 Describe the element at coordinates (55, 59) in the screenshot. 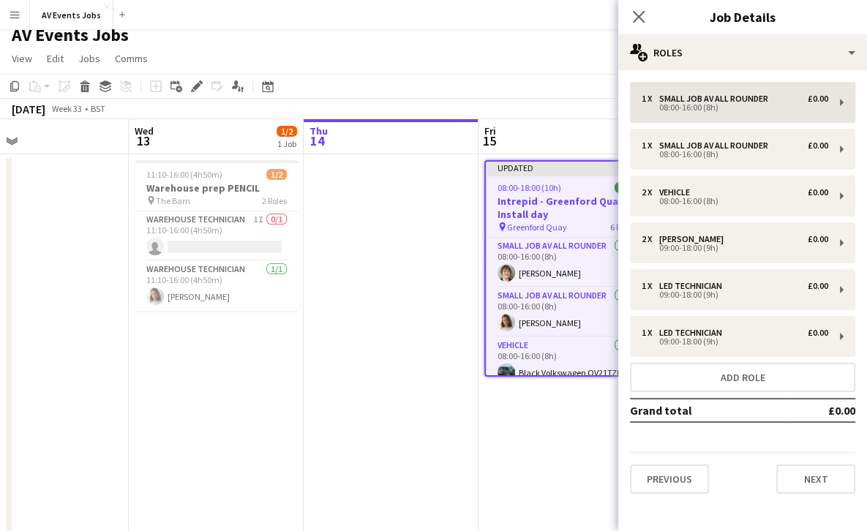

I see `span: Edit` at that location.